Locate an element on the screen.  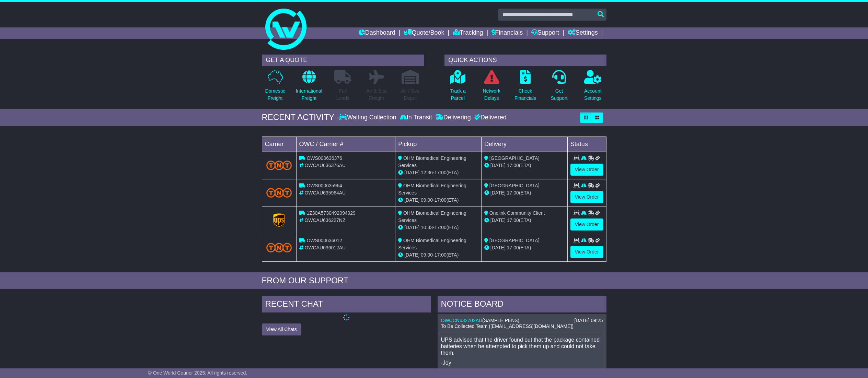
span: Onelink Community Client is located at coordinates (517, 213).